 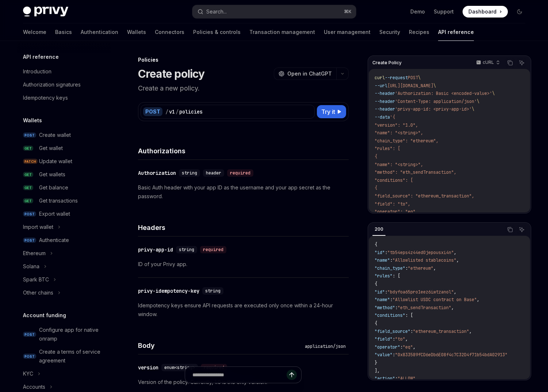 What do you see at coordinates (64, 161) in the screenshot?
I see `a: PATCHUpdate wallet` at bounding box center [64, 161].